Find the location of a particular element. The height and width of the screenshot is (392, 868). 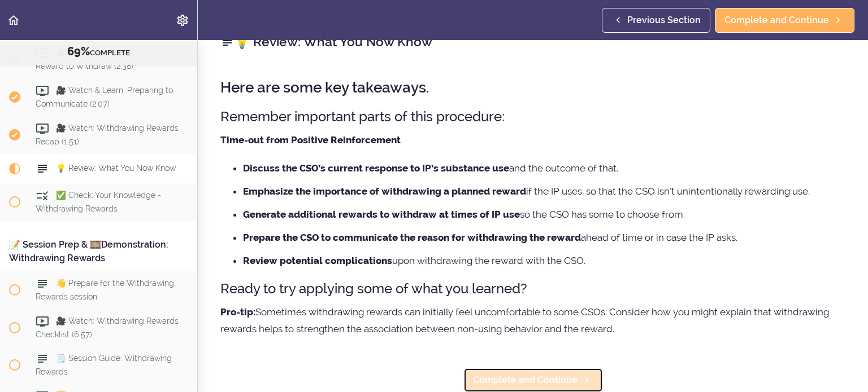

strong: Prepare the CSO to communicate the reason for withdrawing the reward is located at coordinates (412, 238).